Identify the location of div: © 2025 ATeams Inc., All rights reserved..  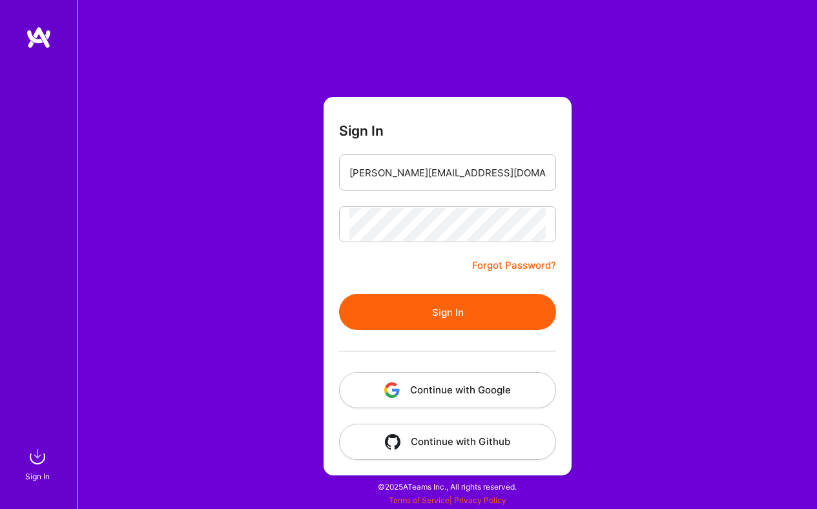
(447, 486).